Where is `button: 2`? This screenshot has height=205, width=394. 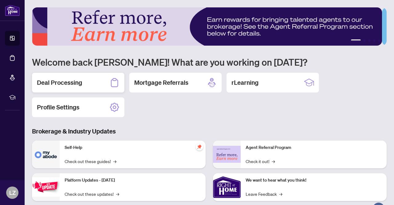 button: 2 is located at coordinates (365, 41).